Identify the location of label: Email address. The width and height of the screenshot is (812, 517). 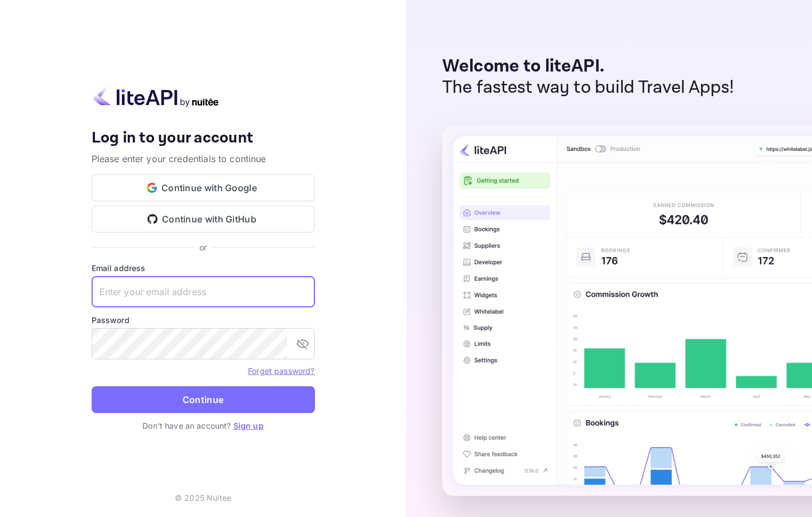
(203, 267).